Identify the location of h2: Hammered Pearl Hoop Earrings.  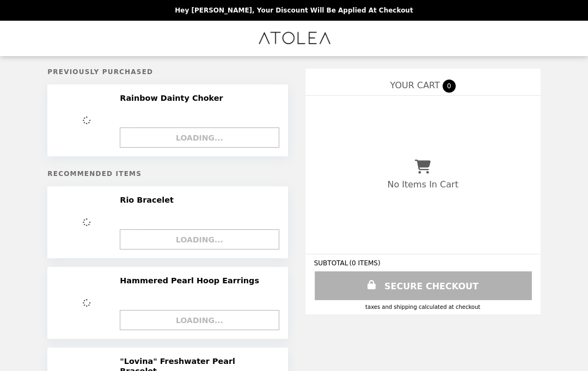
(192, 281).